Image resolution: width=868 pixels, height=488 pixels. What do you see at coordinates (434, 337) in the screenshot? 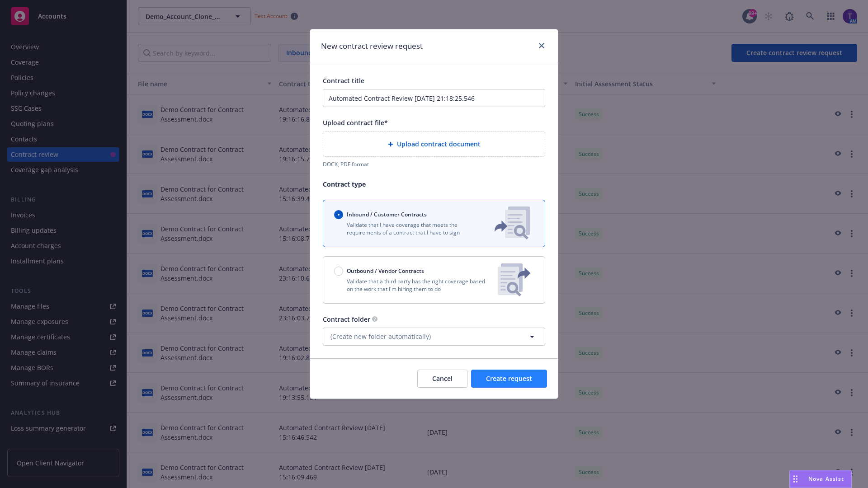
I see `button: (Create new folder automatically)` at bounding box center [434, 337].